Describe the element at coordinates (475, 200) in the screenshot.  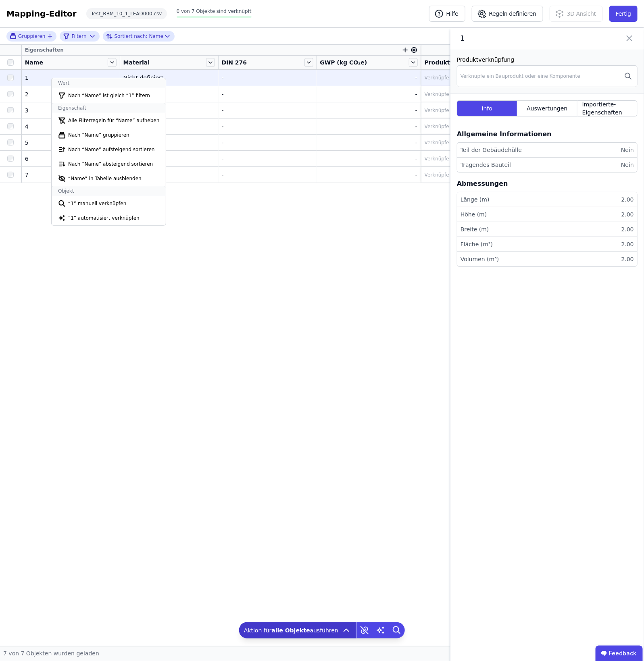
I see `div: Länge (m)` at that location.